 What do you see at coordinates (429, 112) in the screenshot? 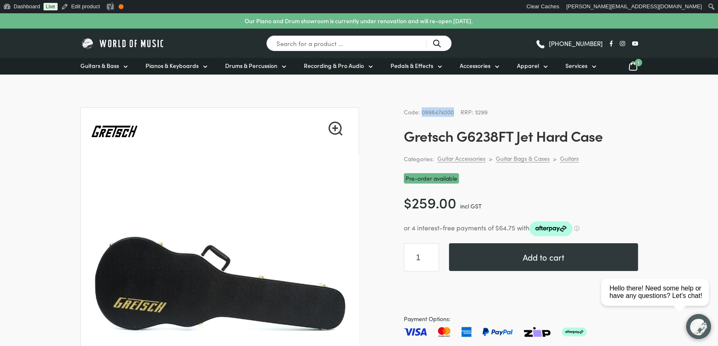
I see `span: Code: 0996474000` at bounding box center [429, 112].